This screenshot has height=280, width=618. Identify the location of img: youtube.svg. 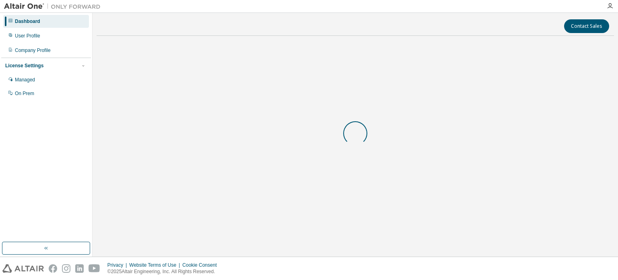
(94, 268).